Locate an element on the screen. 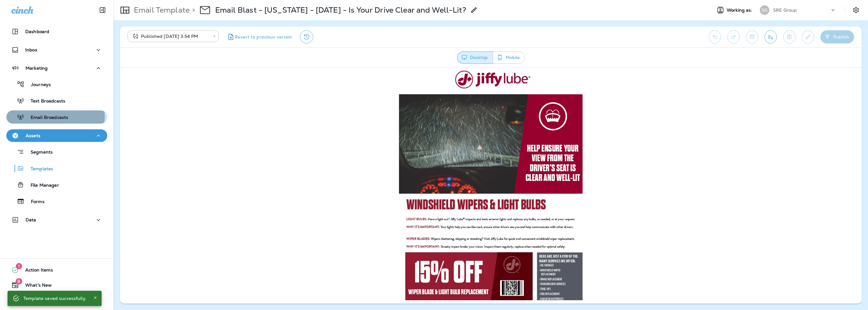  button: 8What's New is located at coordinates (57, 285).